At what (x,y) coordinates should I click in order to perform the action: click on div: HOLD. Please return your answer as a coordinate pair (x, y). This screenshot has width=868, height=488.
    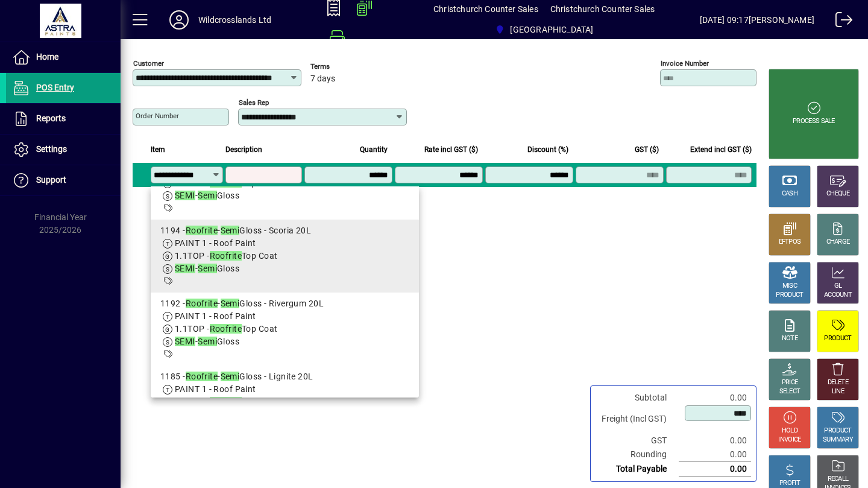
    Looking at the image, I should click on (790, 431).